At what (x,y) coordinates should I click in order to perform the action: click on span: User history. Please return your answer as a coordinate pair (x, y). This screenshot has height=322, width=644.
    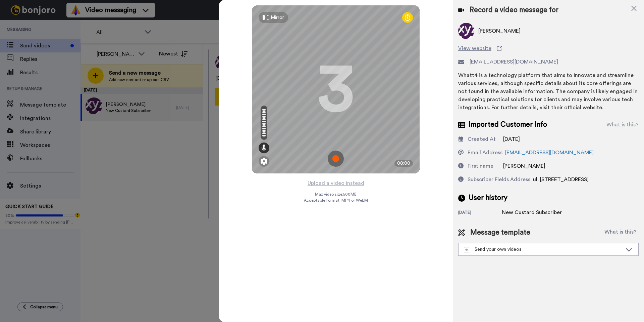
    Looking at the image, I should click on (488, 198).